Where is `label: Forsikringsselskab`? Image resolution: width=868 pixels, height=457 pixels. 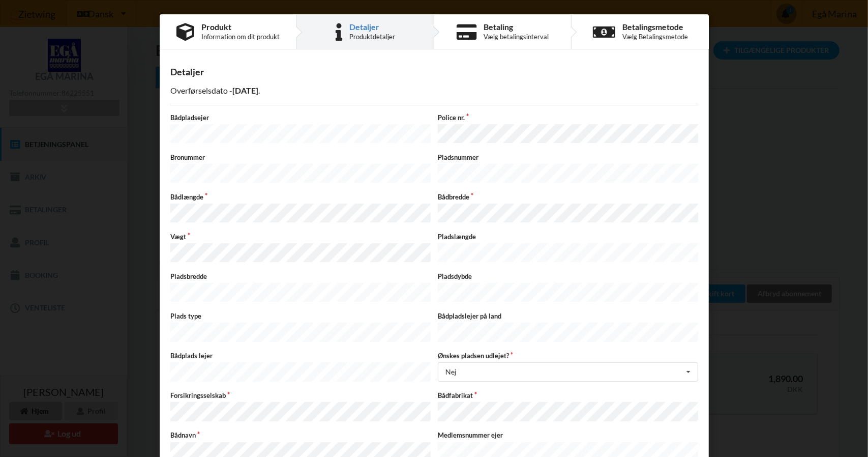 label: Forsikringsselskab is located at coordinates (300, 395).